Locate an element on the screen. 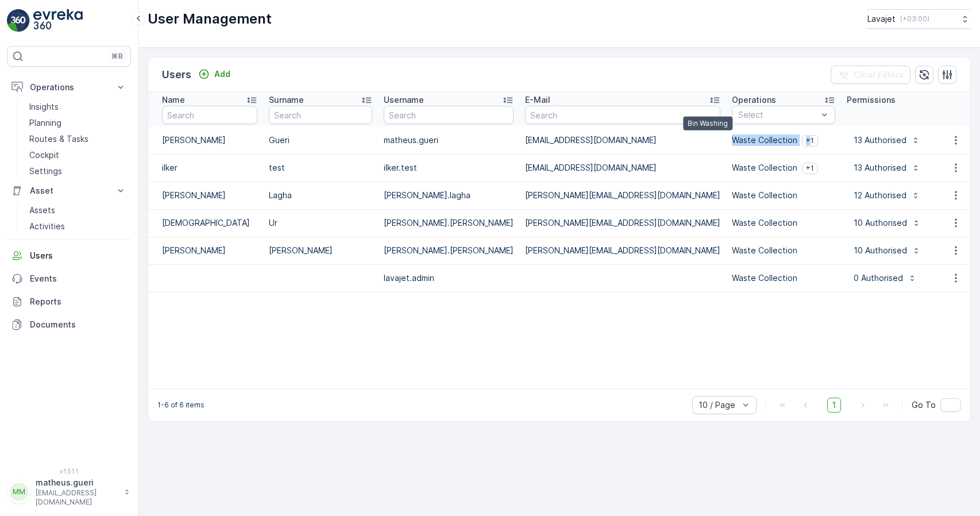 The image size is (980, 516). img: logo is located at coordinates (18, 20).